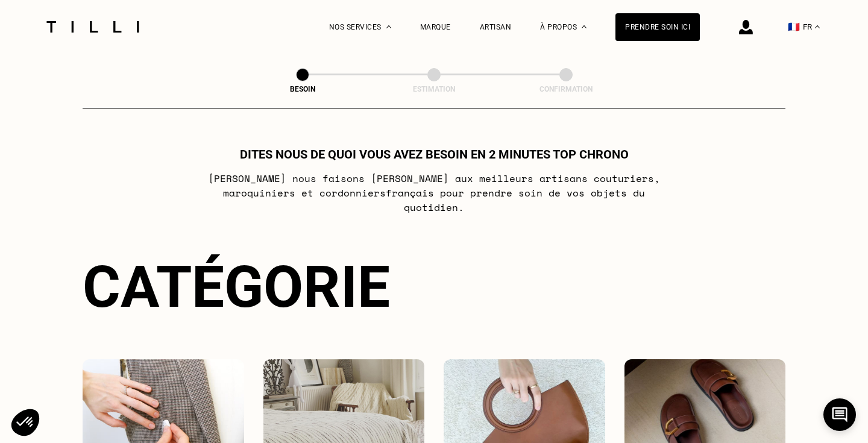 The width and height of the screenshot is (868, 443). I want to click on img: Menu déroulant à propos, so click(584, 26).